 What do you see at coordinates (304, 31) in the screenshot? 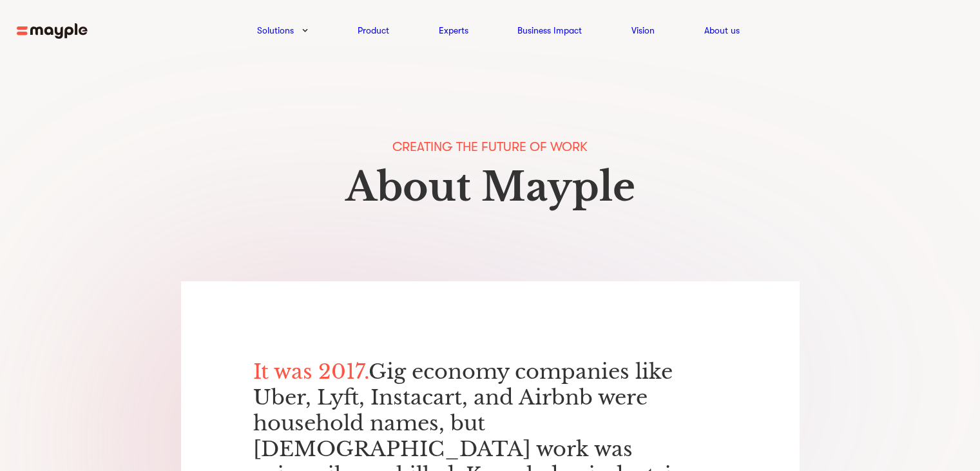
I see `img: arrow-down` at bounding box center [304, 31].